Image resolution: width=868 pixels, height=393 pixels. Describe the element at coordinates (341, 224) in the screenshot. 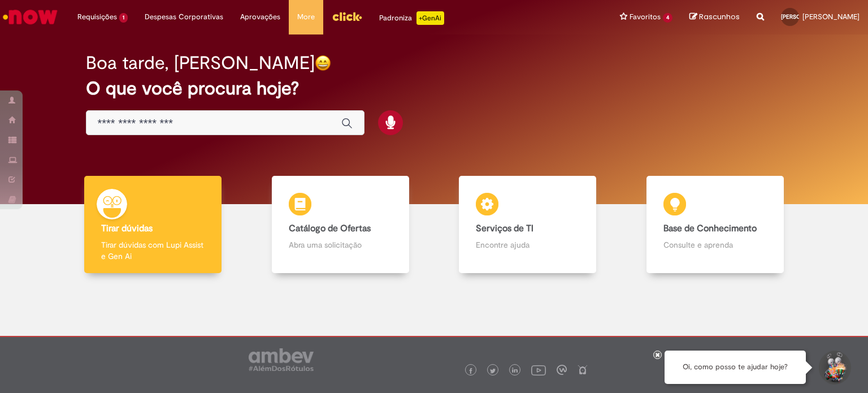

I see `a: Catálogo de Ofertas Abra uma solicitação` at that location.